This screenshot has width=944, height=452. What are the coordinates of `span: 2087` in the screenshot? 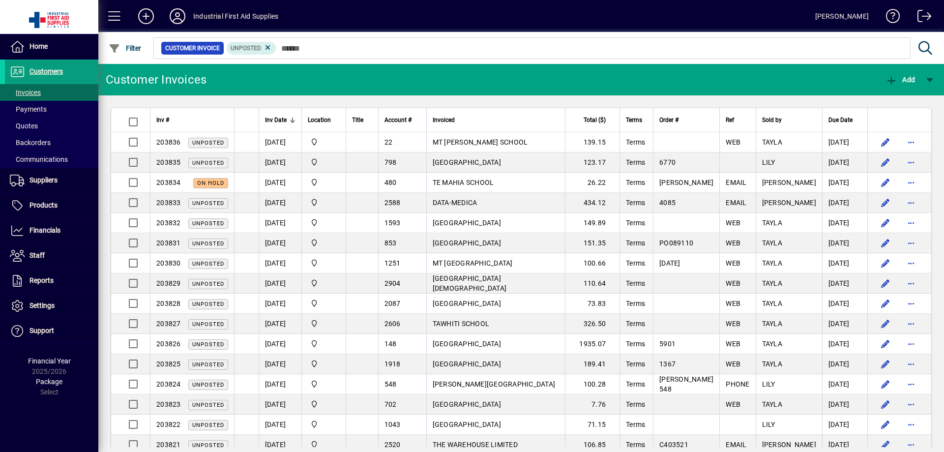 It's located at (392, 303).